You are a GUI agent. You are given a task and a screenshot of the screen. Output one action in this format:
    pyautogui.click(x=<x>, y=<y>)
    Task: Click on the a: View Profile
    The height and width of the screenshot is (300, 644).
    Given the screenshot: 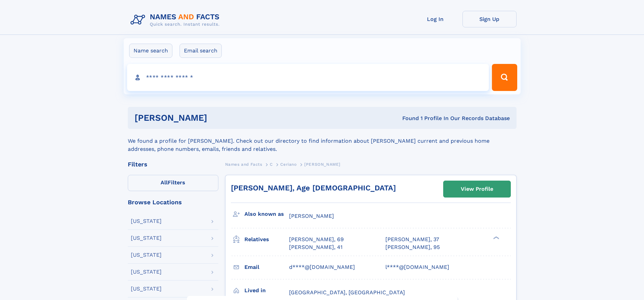 What is the action you would take?
    pyautogui.click(x=477, y=189)
    